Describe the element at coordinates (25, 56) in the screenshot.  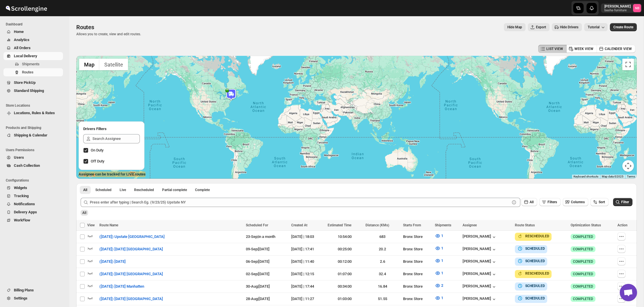
I see `span: Local Delivery` at that location.